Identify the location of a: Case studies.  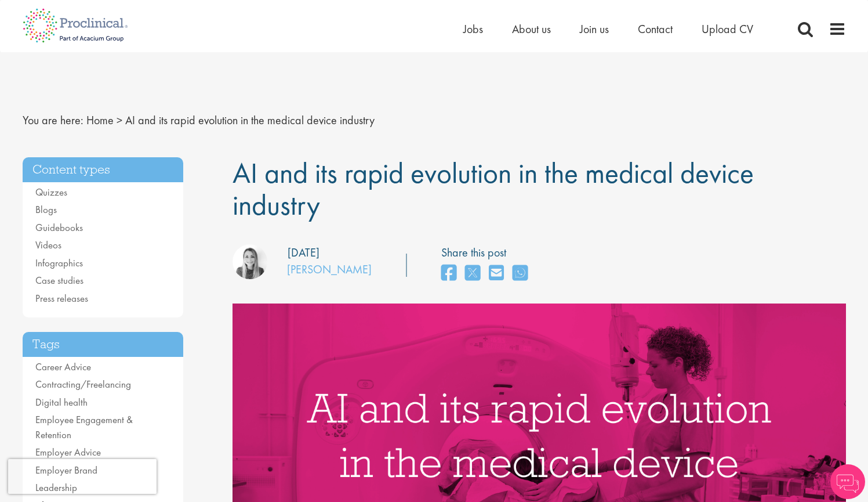
(59, 280).